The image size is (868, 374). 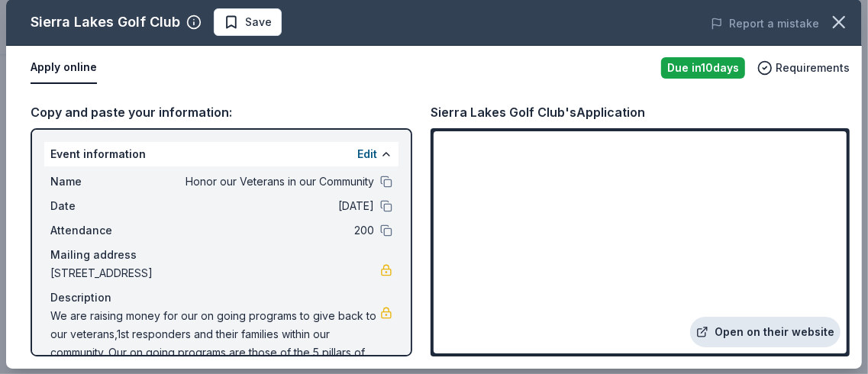 I want to click on span: Attendance, so click(x=101, y=230).